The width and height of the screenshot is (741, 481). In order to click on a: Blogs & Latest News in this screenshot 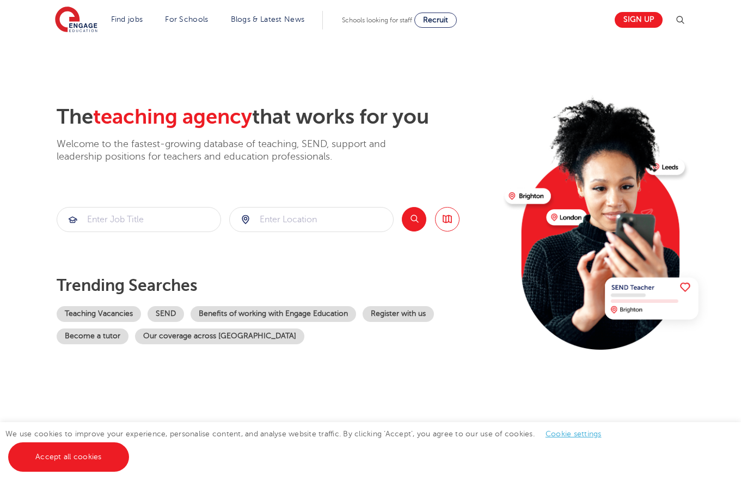, I will do `click(268, 19)`.